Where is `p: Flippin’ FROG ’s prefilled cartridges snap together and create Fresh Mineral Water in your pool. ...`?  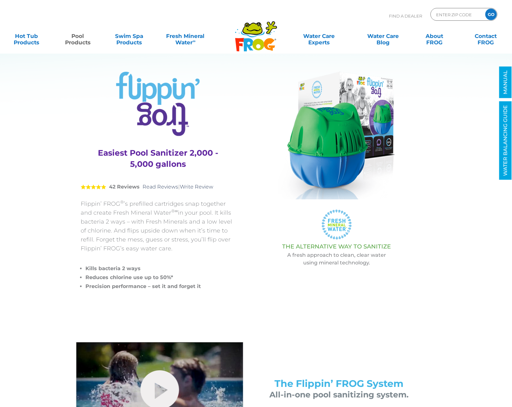 p: Flippin’ FROG ’s prefilled cartridges snap together and create Fresh Mineral Water in your pool. ... is located at coordinates (158, 226).